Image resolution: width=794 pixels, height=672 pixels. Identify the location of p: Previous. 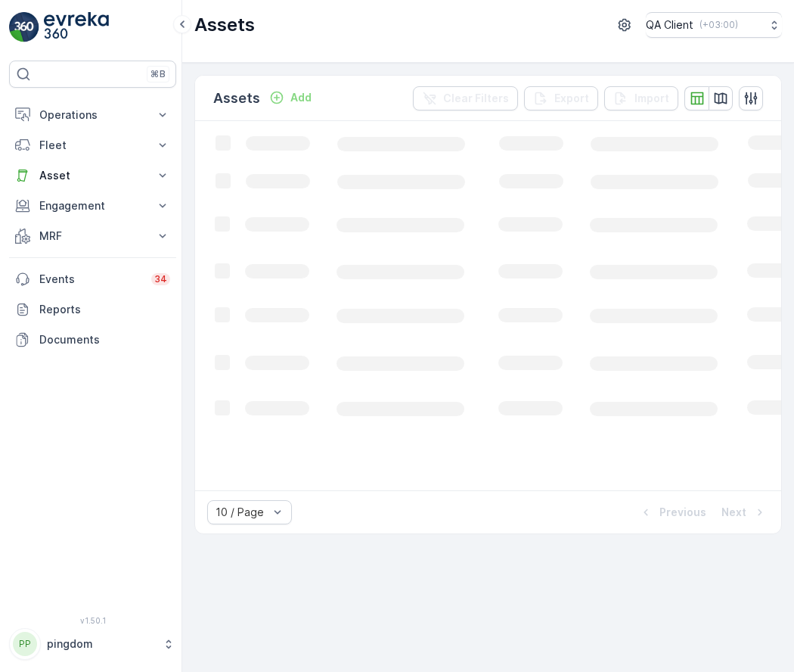
(683, 512).